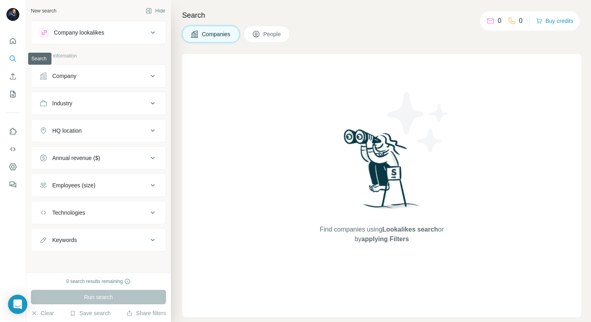 This screenshot has width=591, height=322. I want to click on span: Lookalikes search, so click(410, 229).